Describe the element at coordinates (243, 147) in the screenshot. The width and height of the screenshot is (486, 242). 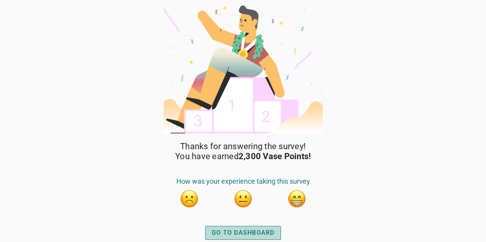
I see `span: Thanks for answering the survey!` at that location.